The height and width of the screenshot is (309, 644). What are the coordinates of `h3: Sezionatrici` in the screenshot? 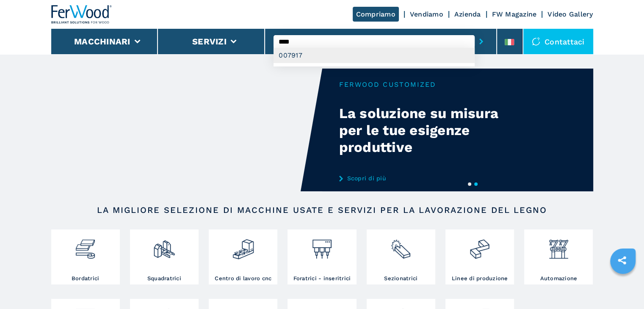 It's located at (400, 279).